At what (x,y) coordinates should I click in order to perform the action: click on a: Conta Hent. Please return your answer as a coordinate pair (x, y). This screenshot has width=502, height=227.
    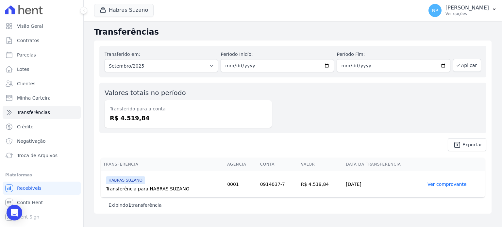
    Looking at the image, I should click on (42, 203).